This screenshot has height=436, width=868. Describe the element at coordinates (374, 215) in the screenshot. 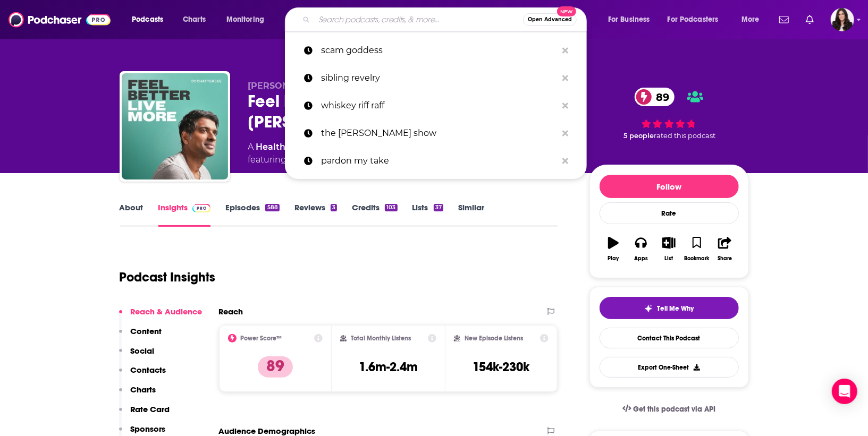

I see `a: Credits103` at that location.